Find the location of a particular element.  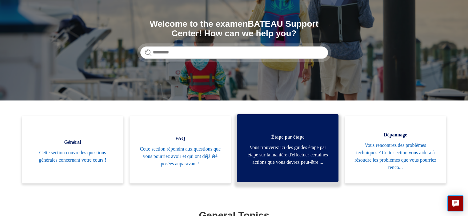

a: Étape par étape Vous trouverez ici des guides étape par étape sur la manière d'effectuer certaine... is located at coordinates (288, 148).